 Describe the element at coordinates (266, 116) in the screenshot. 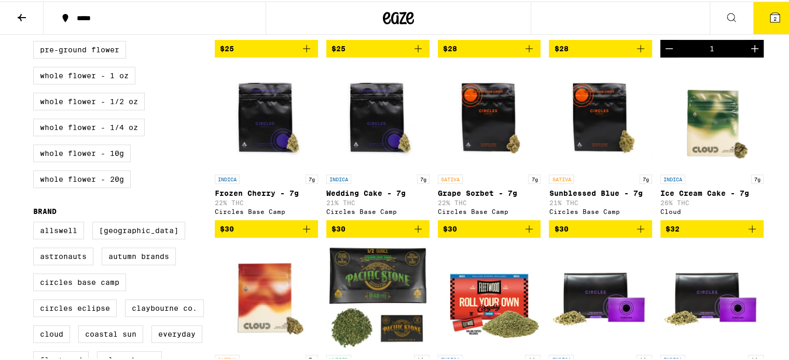

I see `img: Circles Base Camp - Frozen Cherry - 7g` at that location.